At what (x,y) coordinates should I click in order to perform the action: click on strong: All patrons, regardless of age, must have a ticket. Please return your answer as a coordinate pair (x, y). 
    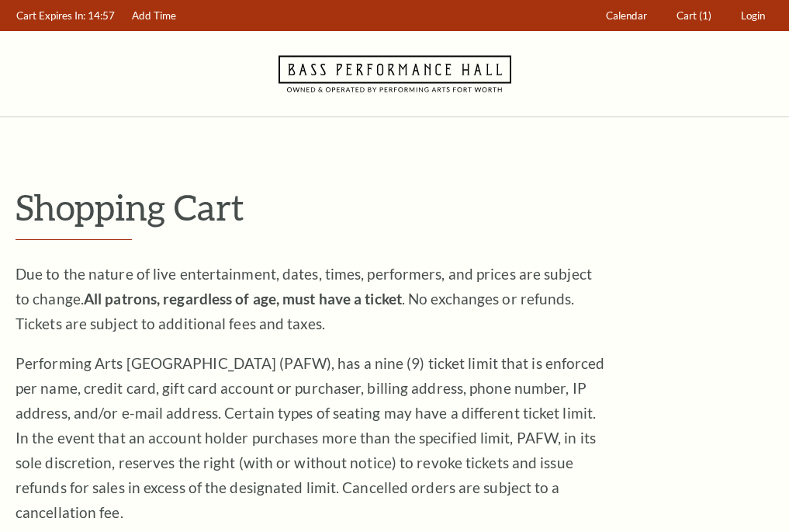
    Looking at the image, I should click on (243, 299).